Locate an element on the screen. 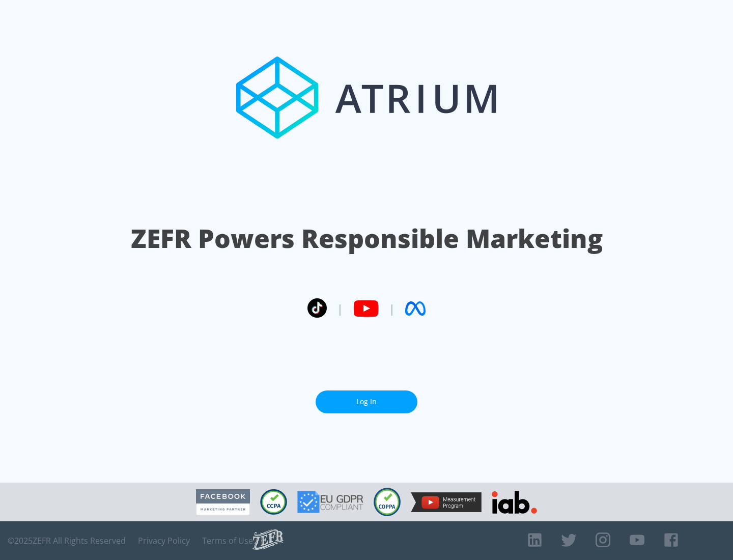 The image size is (733, 560). img: COPPA Compliant is located at coordinates (387, 502).